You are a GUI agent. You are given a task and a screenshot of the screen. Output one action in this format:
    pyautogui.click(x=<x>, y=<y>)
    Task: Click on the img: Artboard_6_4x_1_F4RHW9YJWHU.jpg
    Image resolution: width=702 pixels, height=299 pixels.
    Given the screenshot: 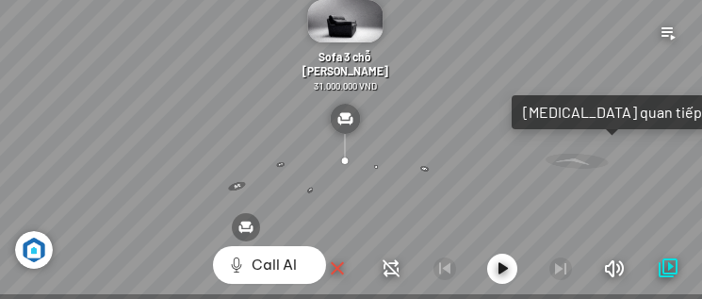 What is the action you would take?
    pyautogui.click(x=34, y=250)
    